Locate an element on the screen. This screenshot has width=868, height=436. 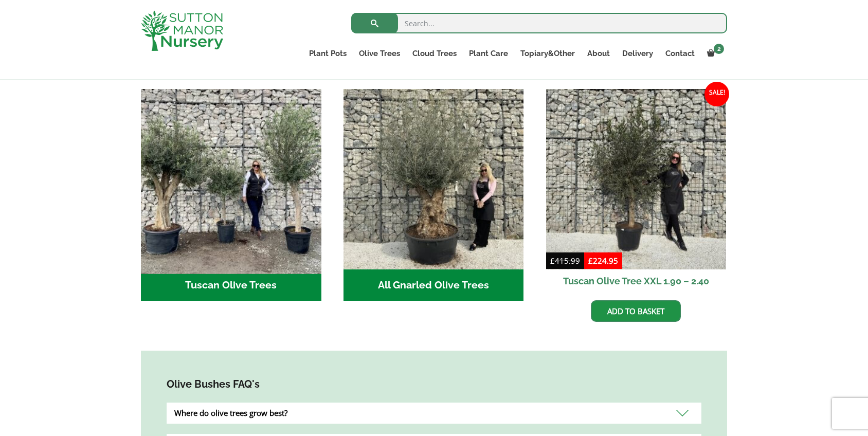
a: Visit product category Tuscan Olive Trees is located at coordinates (231, 195).